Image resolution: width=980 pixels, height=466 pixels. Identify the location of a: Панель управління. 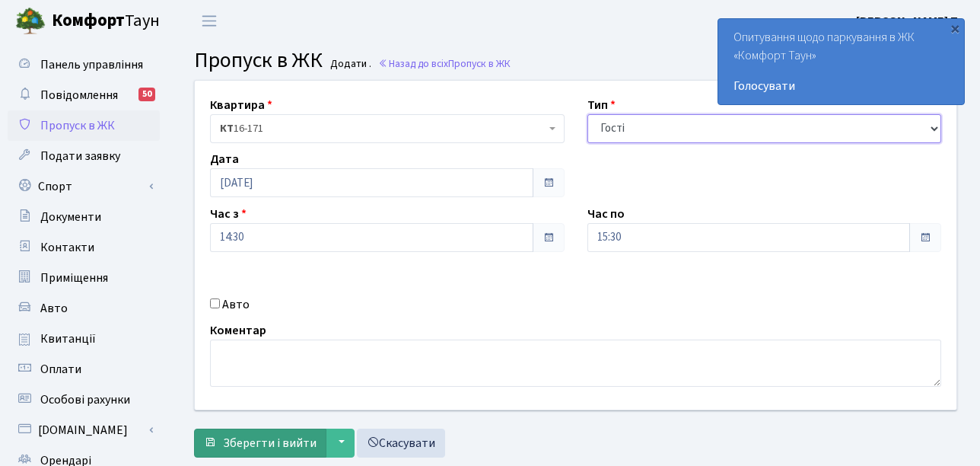
(84, 64).